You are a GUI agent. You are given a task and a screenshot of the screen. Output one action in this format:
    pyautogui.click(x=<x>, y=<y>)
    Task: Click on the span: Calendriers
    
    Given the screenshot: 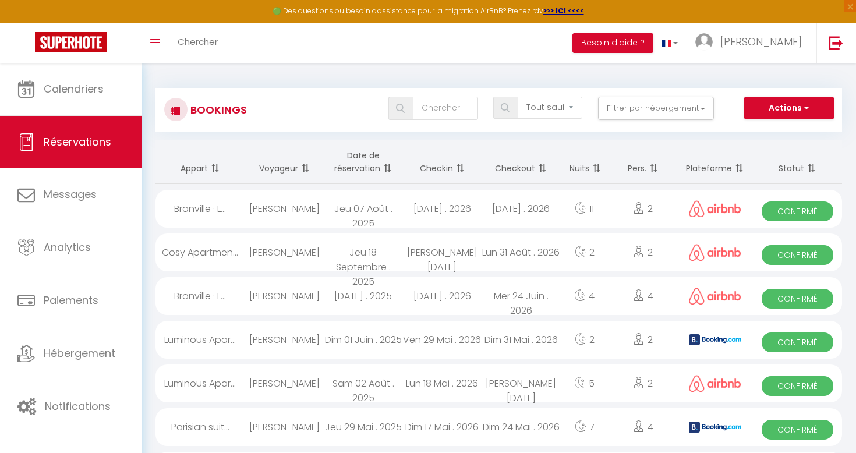 What is the action you would take?
    pyautogui.click(x=73, y=88)
    